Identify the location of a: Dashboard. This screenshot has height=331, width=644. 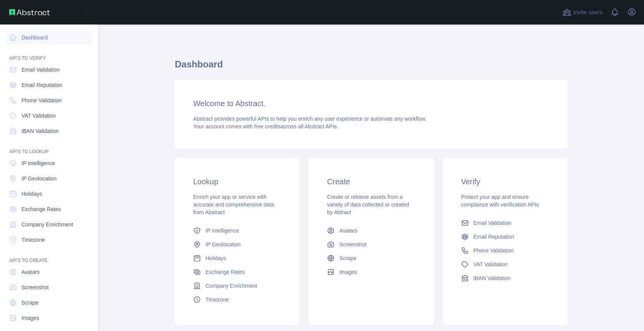
(49, 37).